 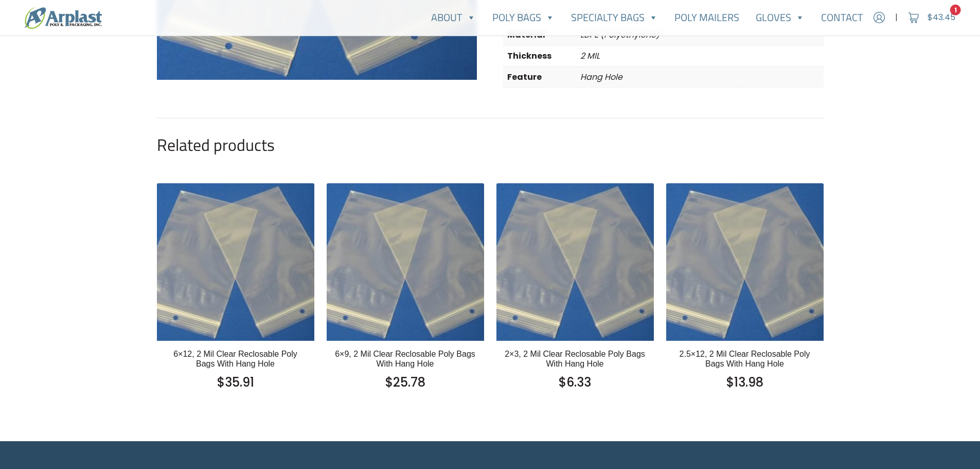 I want to click on bdi: 25.78, so click(x=405, y=382).